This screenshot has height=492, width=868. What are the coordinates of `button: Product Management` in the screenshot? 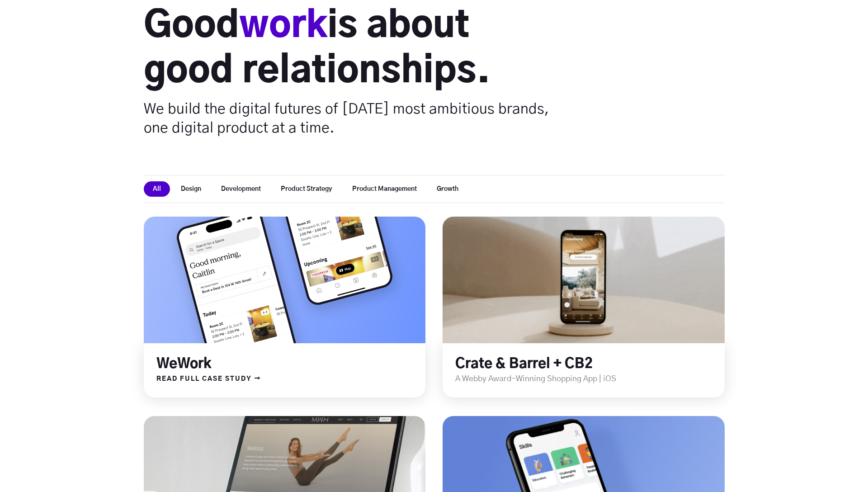 It's located at (384, 189).